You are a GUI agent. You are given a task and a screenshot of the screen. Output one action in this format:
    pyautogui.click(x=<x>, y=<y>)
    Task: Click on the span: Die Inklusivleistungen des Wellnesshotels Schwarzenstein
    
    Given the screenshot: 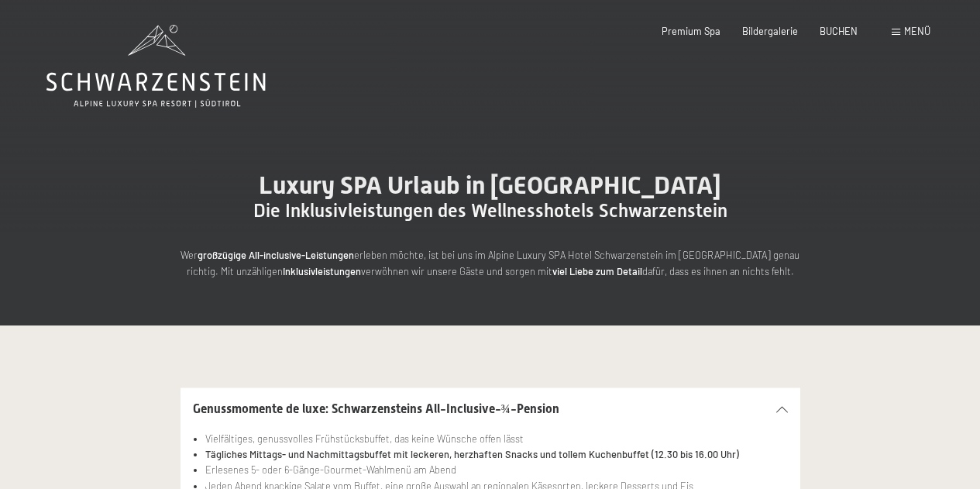 What is the action you would take?
    pyautogui.click(x=490, y=211)
    